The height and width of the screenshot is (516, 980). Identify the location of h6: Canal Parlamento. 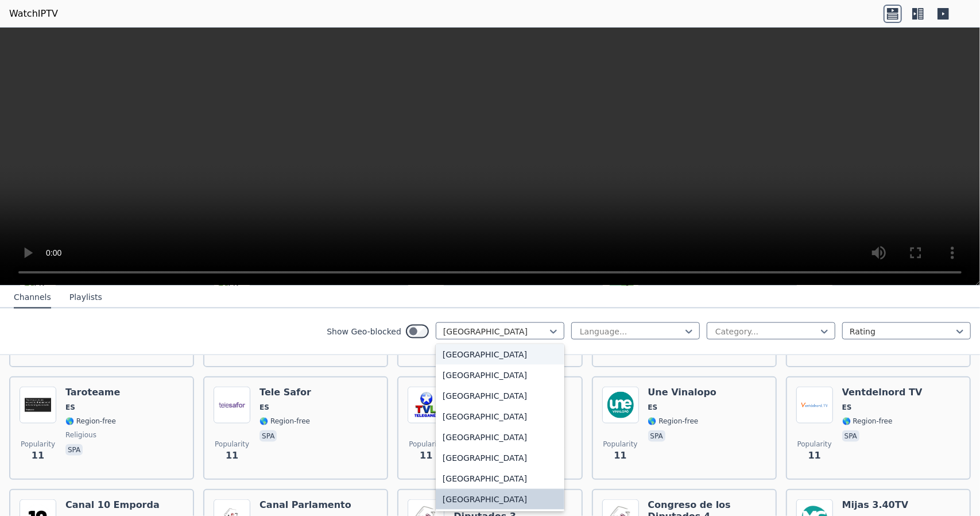
(305, 505).